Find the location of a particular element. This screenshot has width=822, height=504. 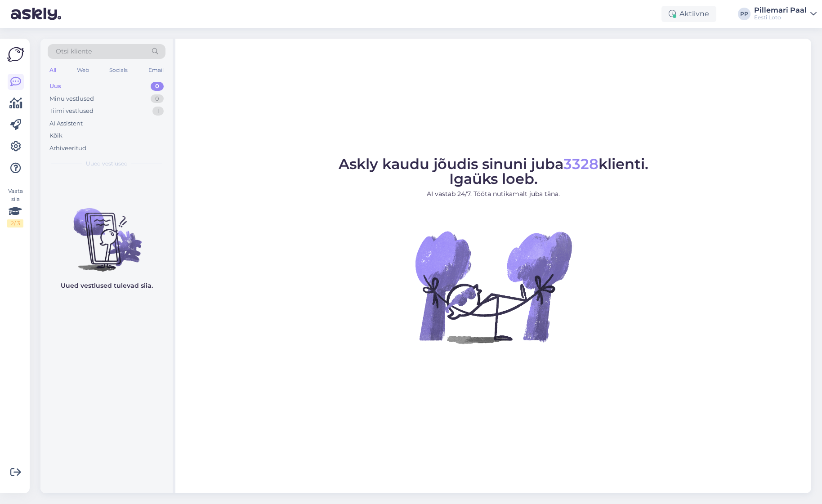

div: Tiimi vestlused is located at coordinates (72, 111).